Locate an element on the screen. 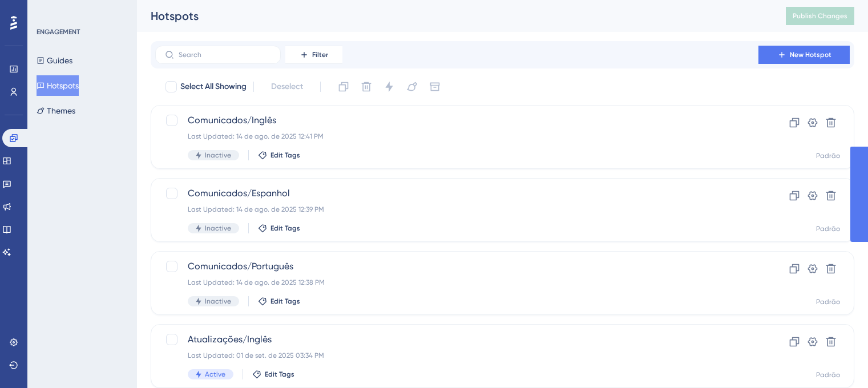 The height and width of the screenshot is (388, 868). span: Filter is located at coordinates (320, 55).